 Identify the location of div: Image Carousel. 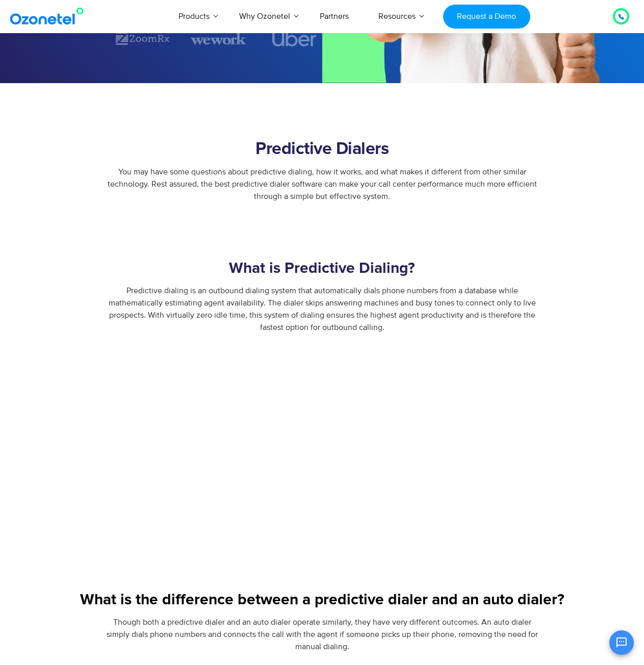
(181, 38).